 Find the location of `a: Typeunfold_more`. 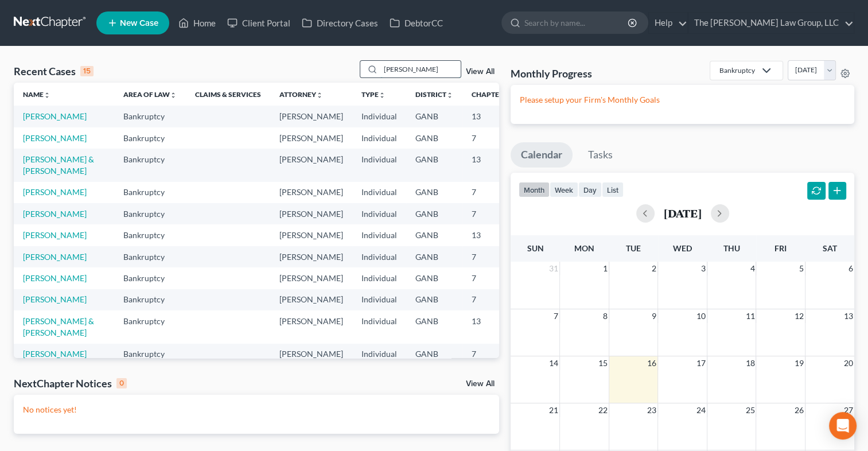

a: Typeunfold_more is located at coordinates (373, 94).